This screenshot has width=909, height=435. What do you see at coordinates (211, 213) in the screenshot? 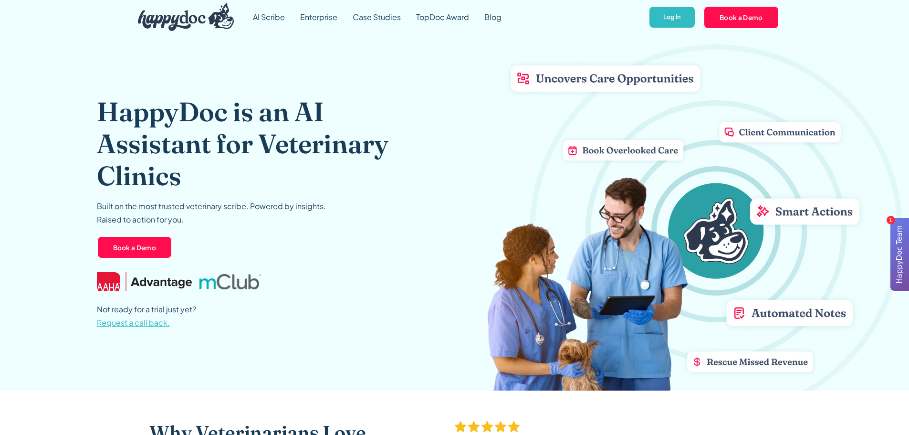
I see `p: Built on the most trusted veterinary scribe. Powered by insights. Raised to action for you.` at bounding box center [211, 213].